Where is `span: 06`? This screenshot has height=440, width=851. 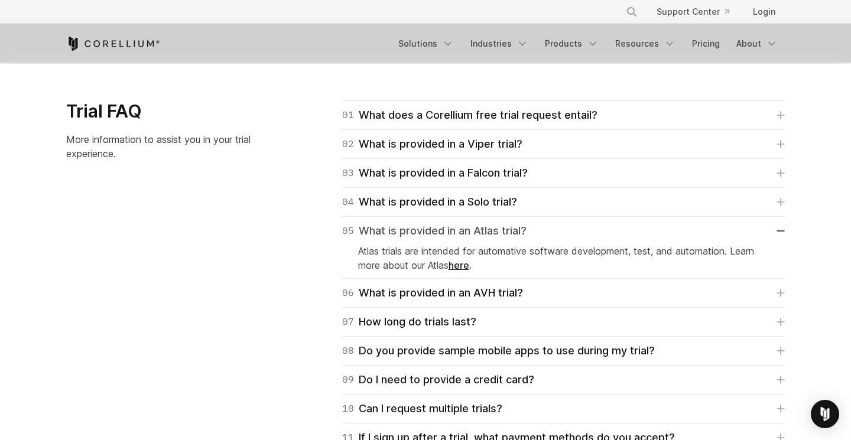
span: 06 is located at coordinates (348, 293).